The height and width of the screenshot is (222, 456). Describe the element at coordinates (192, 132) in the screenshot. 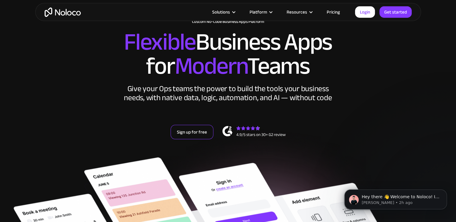

I see `a: Sign up for free` at that location.